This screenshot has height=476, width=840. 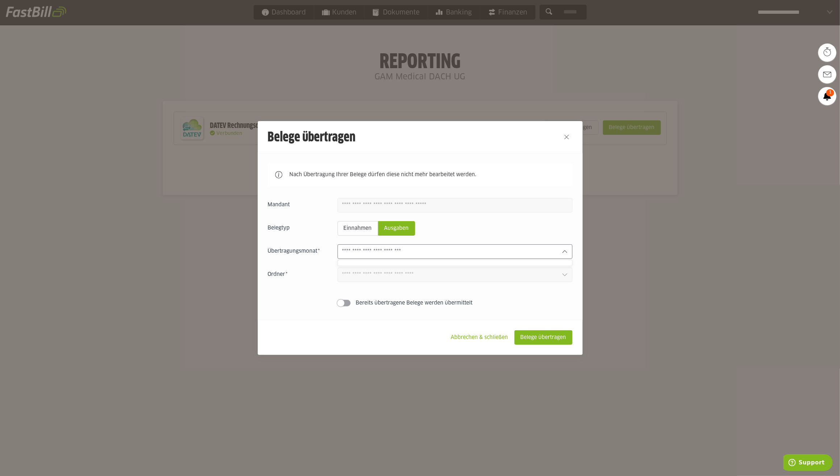 I want to click on span: Support, so click(x=28, y=8).